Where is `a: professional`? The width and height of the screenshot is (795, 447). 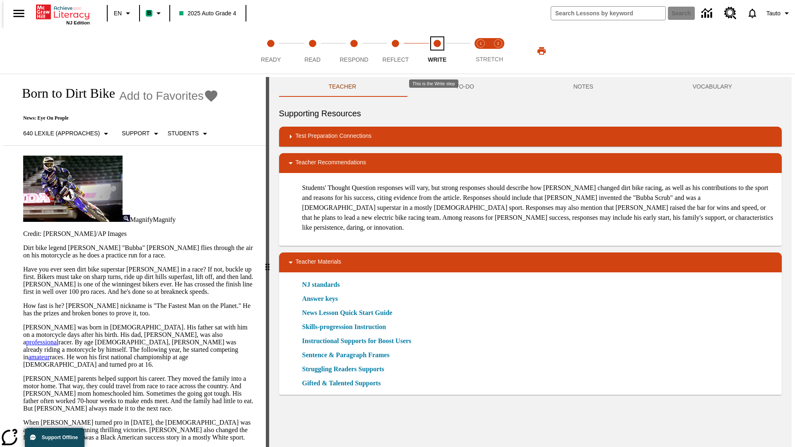 a: professional is located at coordinates (42, 342).